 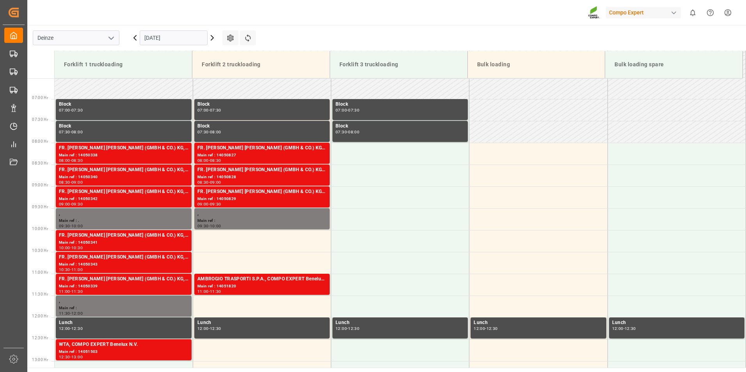 What do you see at coordinates (215, 226) in the screenshot?
I see `div: 10:00` at bounding box center [215, 226].